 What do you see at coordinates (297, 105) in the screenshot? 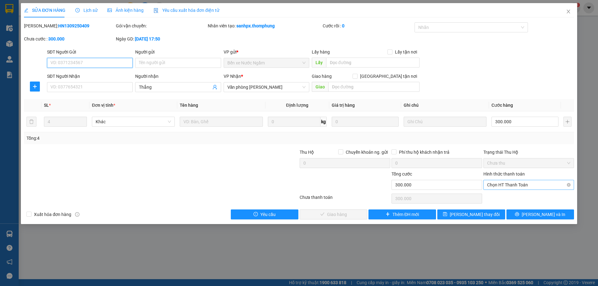
I see `span: Định lượng` at bounding box center [297, 105].